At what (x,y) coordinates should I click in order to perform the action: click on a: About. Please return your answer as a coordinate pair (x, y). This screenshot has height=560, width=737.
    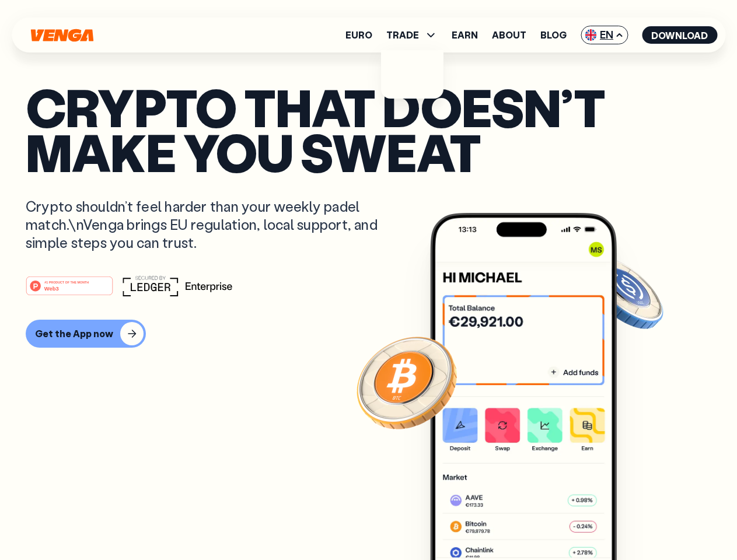
    Looking at the image, I should click on (509, 35).